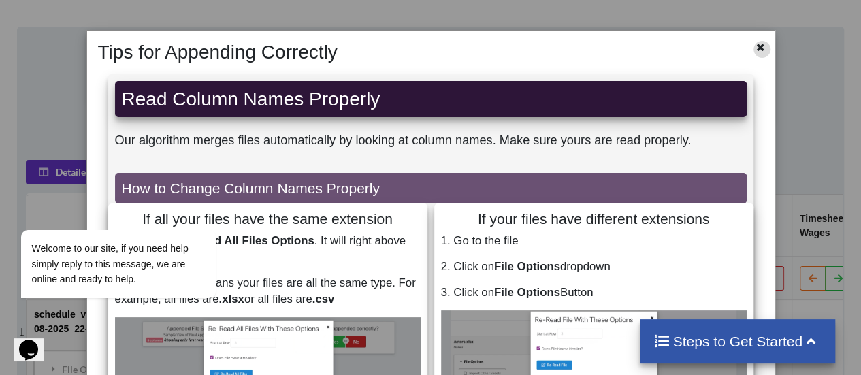  What do you see at coordinates (268, 249) in the screenshot?
I see `p: Click the button . It will right above the merged sample` at bounding box center [268, 249].